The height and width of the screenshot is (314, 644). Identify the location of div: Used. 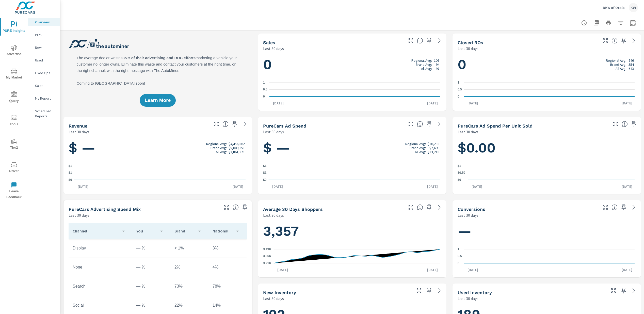
(44, 60).